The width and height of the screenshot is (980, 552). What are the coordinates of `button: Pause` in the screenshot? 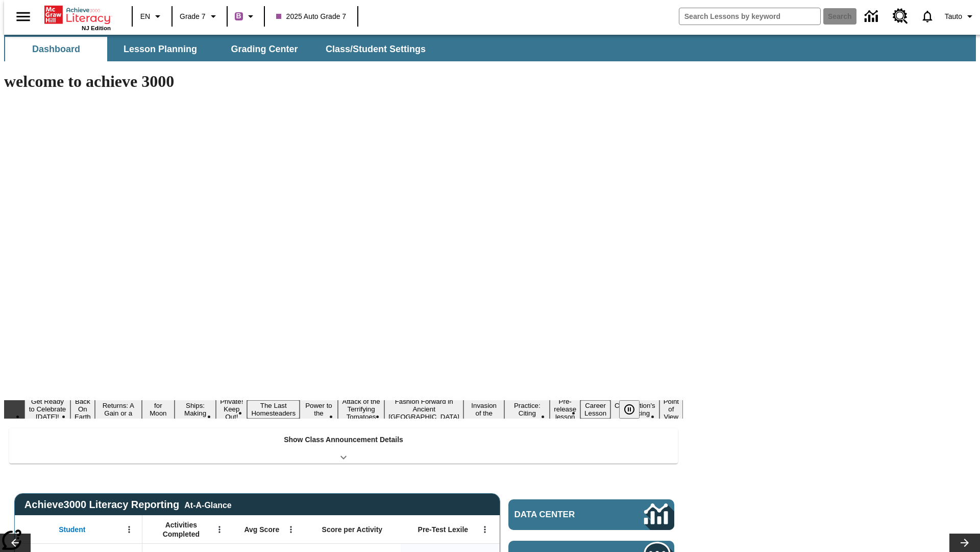 It's located at (630, 409).